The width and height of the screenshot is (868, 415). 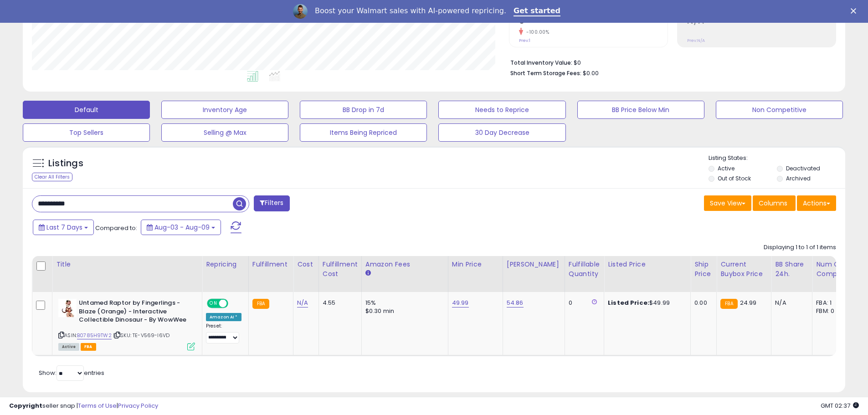 I want to click on div: FBM: 0, so click(x=831, y=311).